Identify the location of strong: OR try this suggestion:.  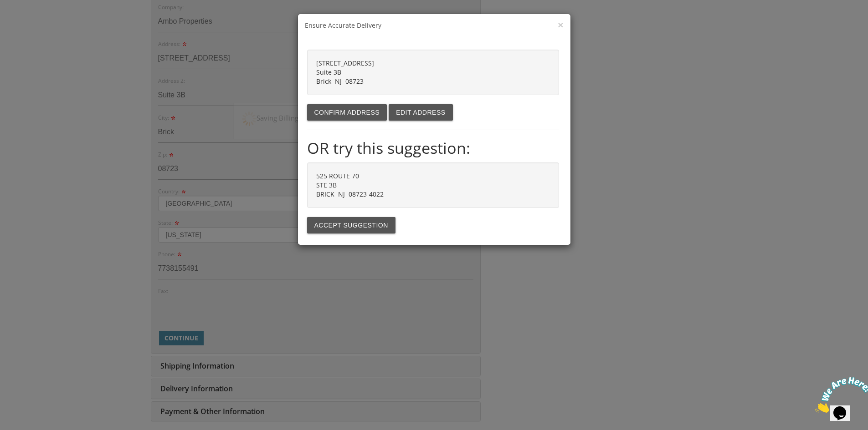
(389, 148).